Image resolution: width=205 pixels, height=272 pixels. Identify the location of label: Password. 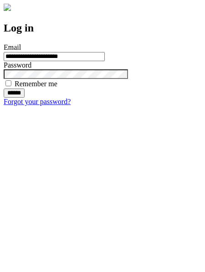
(17, 65).